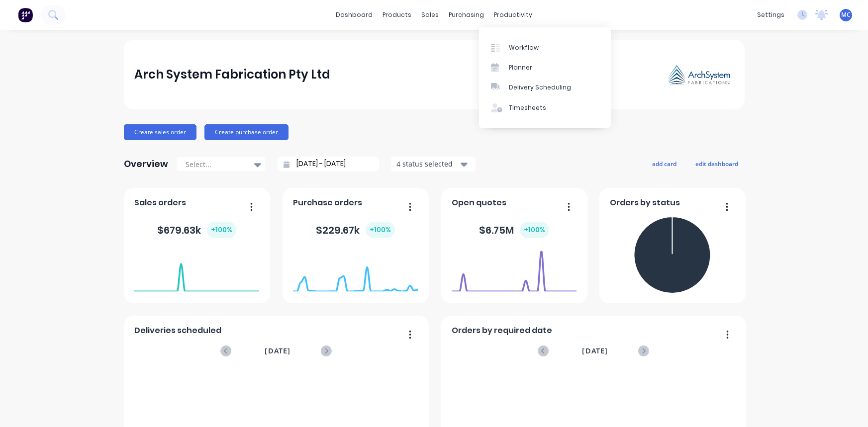 This screenshot has width=868, height=427. Describe the element at coordinates (544, 47) in the screenshot. I see `a: Workflow` at that location.